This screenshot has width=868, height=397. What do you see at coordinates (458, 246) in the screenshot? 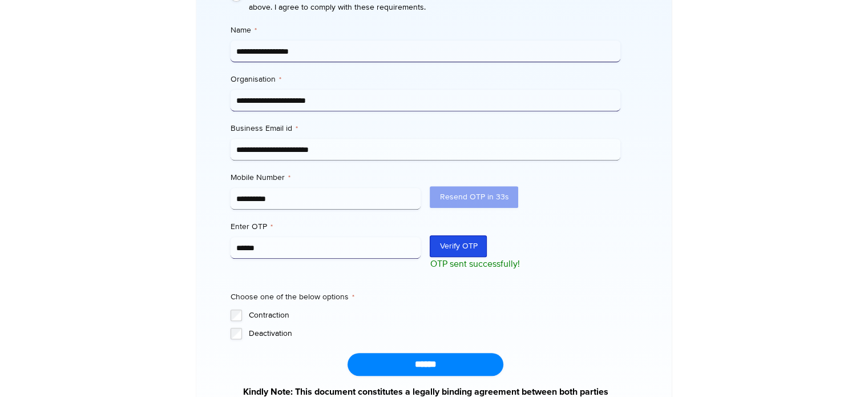
I see `button: Verify OTP` at bounding box center [458, 246].